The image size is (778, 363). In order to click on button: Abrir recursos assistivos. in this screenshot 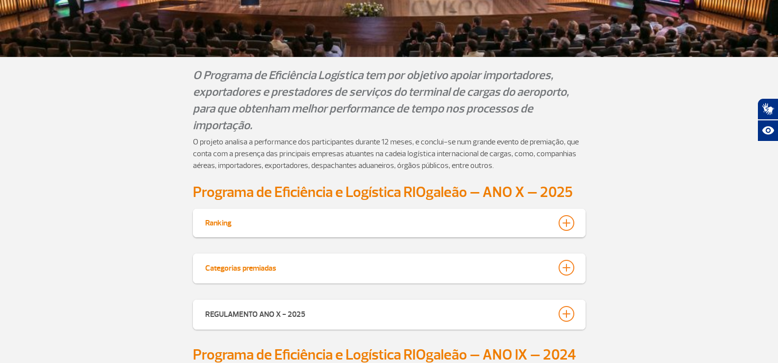, I will do `click(768, 131)`.